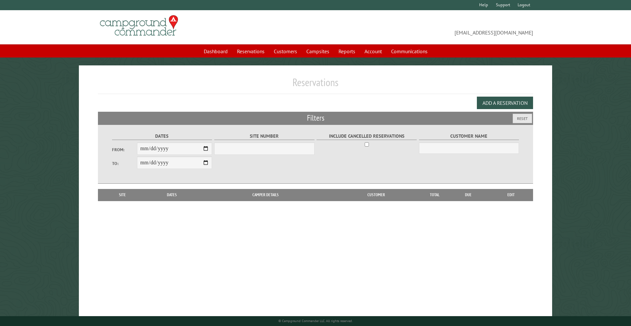  What do you see at coordinates (216, 51) in the screenshot?
I see `a: Dashboard` at bounding box center [216, 51].